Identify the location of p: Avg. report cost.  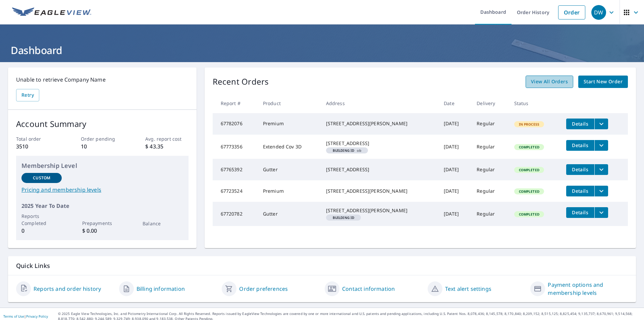
(167, 139).